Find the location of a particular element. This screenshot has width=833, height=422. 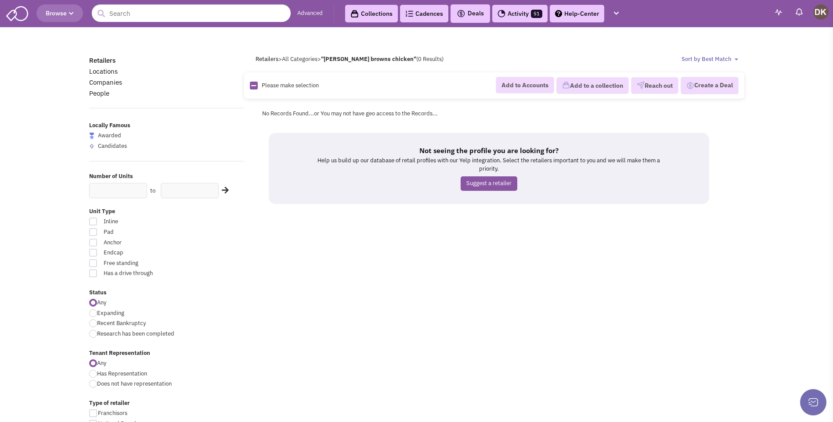

span: Expanding is located at coordinates (111, 313).